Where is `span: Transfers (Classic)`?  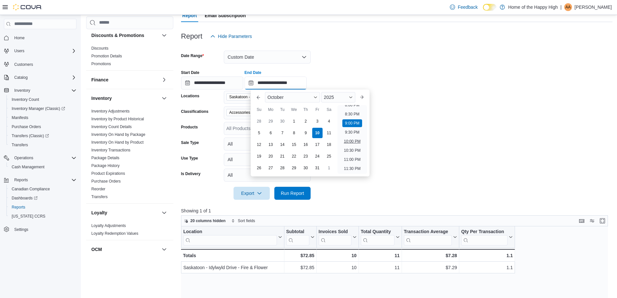 span: Transfers (Classic) is located at coordinates (43, 136).